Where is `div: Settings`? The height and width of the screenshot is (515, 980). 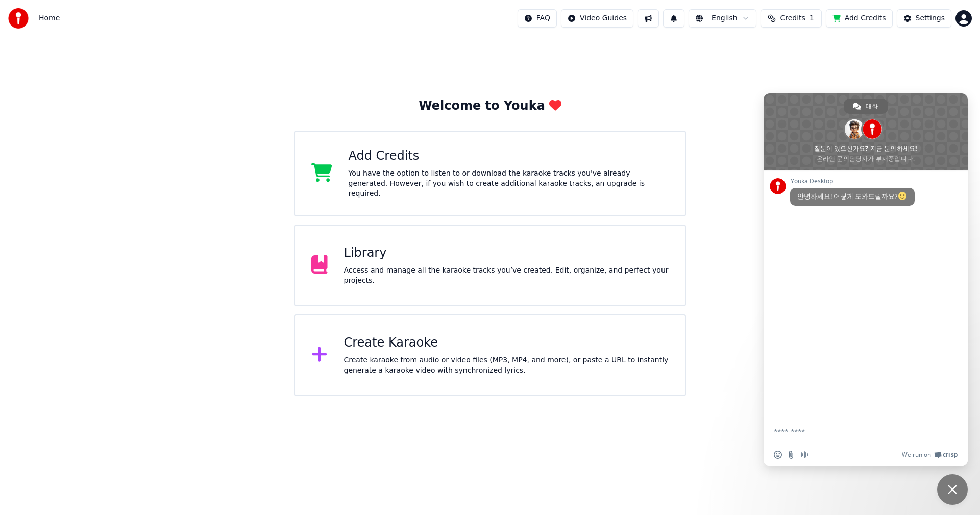
div: Settings is located at coordinates (930, 18).